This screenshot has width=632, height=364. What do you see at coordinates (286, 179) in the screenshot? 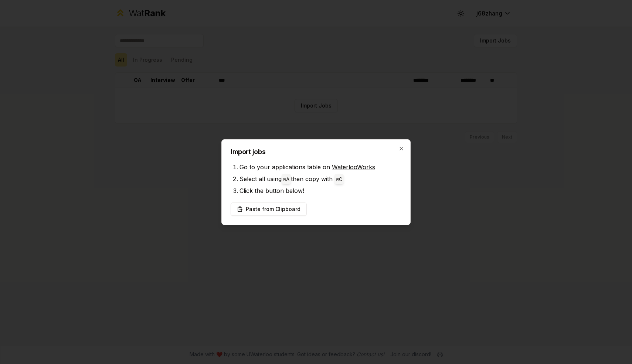
I see `code: ⌘ A` at bounding box center [286, 179].